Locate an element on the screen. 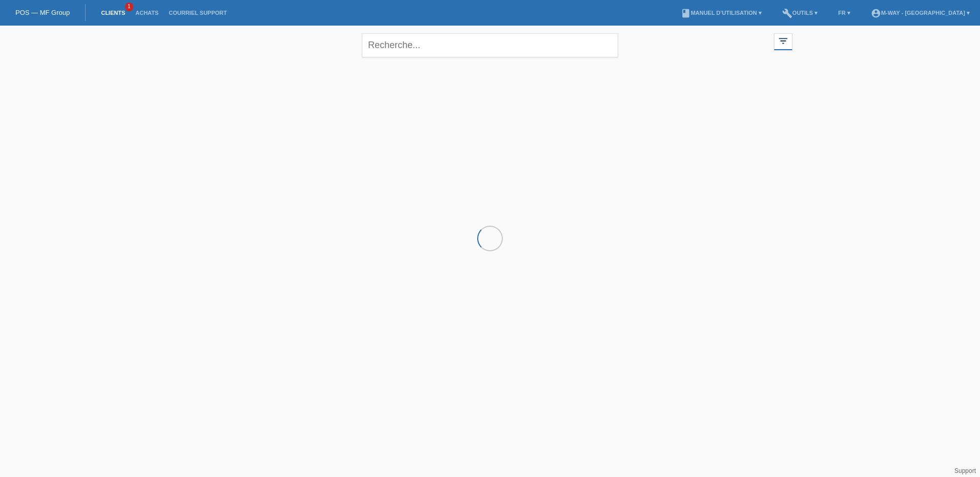  i: filter_list is located at coordinates (783, 41).